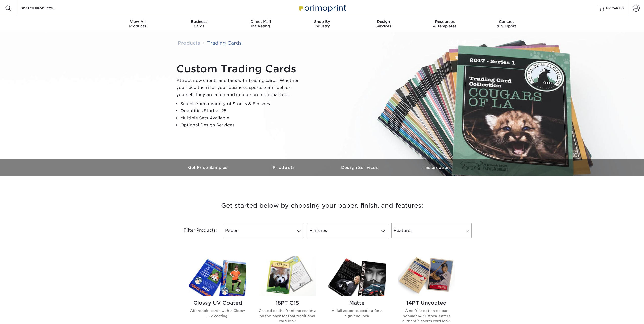 The width and height of the screenshot is (644, 324). Describe the element at coordinates (623, 8) in the screenshot. I see `span: 0` at that location.